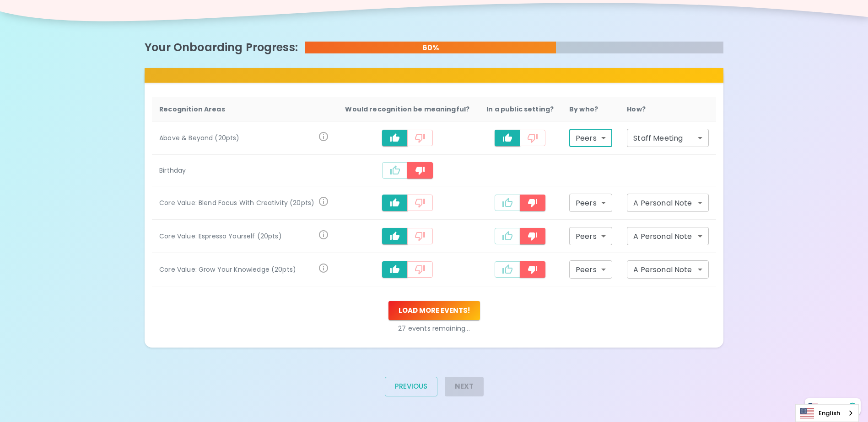  I want to click on b: Would recognition be meaningful?, so click(407, 109).